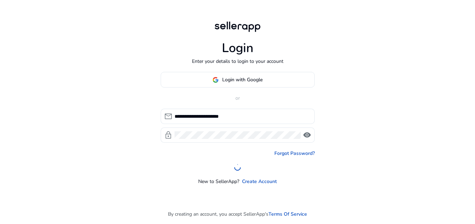 This screenshot has height=224, width=475. What do you see at coordinates (238, 48) in the screenshot?
I see `h1: Login` at bounding box center [238, 48].